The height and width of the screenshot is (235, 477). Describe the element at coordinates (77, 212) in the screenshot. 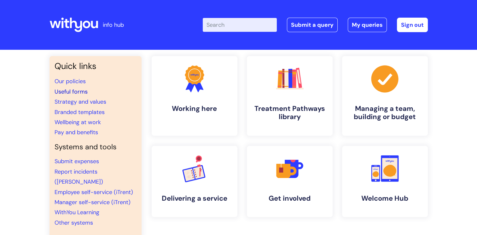

I see `a: WithYou Learning` at that location.